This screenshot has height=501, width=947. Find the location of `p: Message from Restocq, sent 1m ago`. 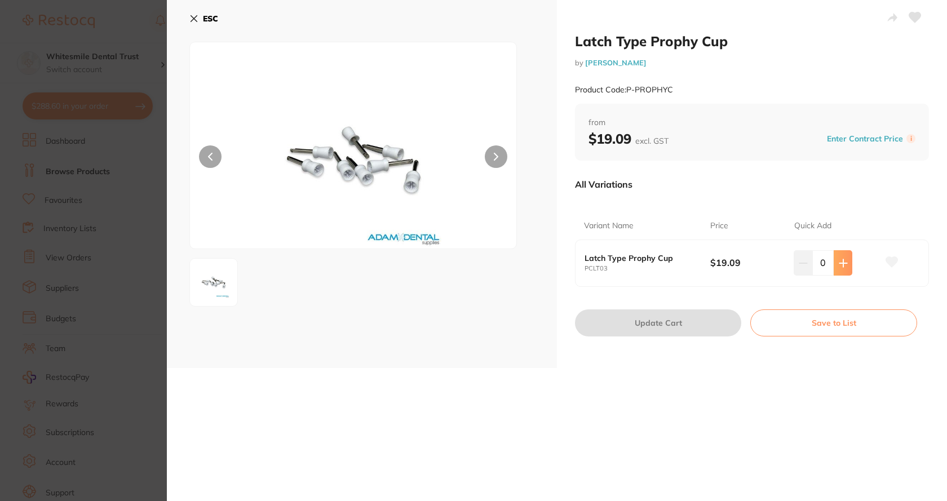

p: Message from Restocq, sent 1m ago is located at coordinates (125, 203).